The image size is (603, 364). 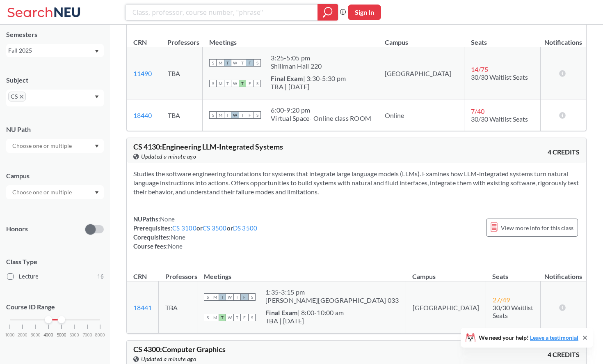 I want to click on div: 3:25 - 5:05 pm, so click(x=296, y=57).